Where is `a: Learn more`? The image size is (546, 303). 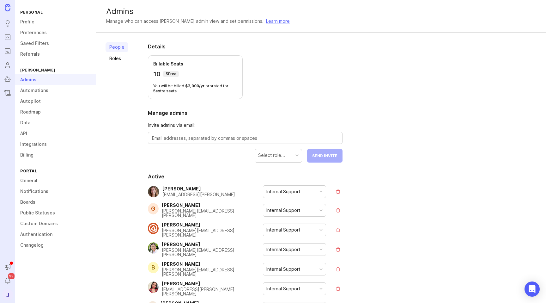
a: Learn more is located at coordinates (278, 21).